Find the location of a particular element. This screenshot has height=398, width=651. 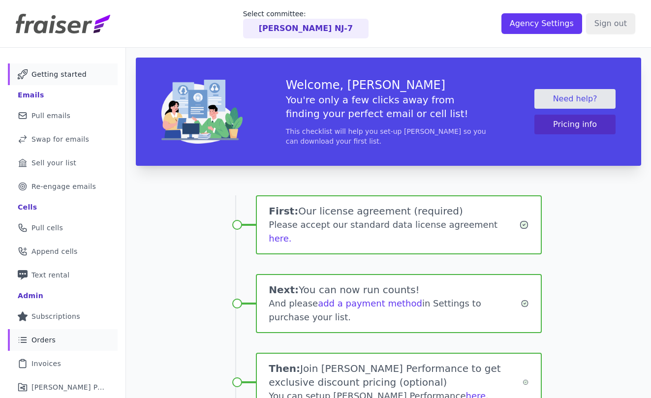

a: Invoices is located at coordinates (62, 364).